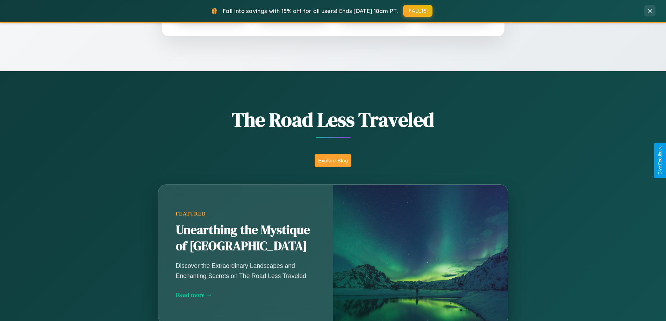 The image size is (666, 321). Describe the element at coordinates (246, 295) in the screenshot. I see `div: Read more →` at that location.